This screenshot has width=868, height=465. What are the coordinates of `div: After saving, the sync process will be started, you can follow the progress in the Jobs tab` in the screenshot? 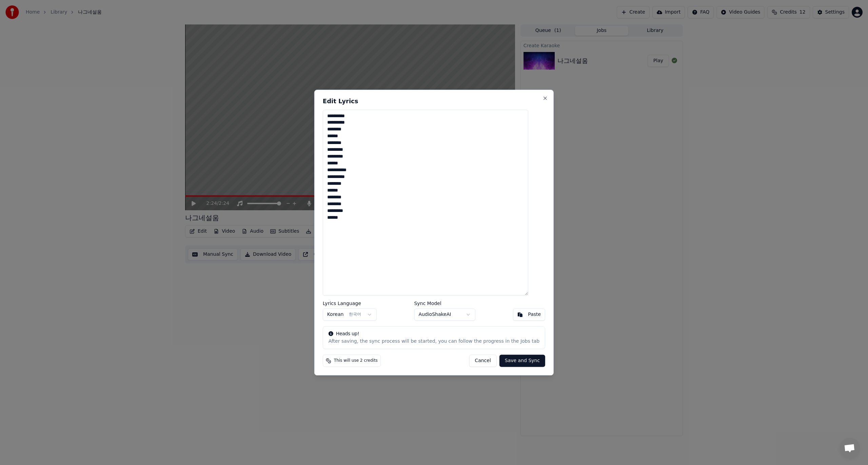 It's located at (434, 341).